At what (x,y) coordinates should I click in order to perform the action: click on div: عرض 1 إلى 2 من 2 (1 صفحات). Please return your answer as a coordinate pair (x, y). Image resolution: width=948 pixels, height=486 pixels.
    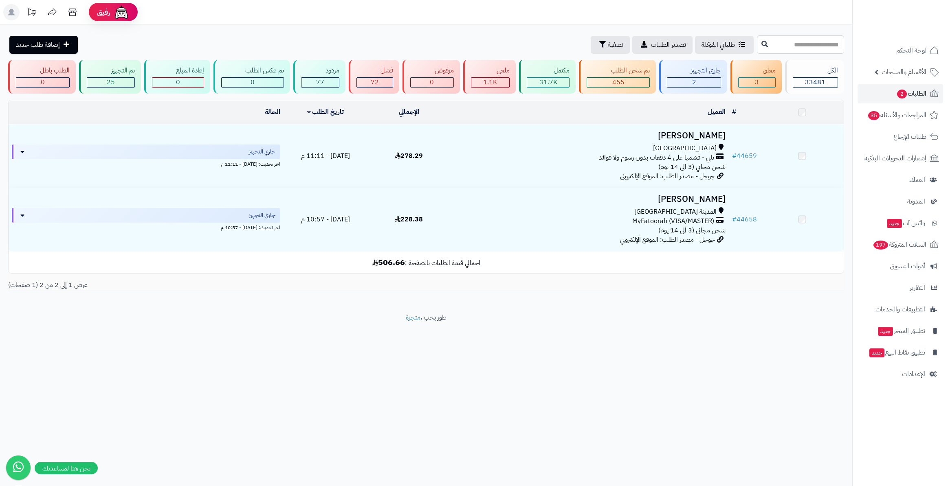
    Looking at the image, I should click on (214, 285).